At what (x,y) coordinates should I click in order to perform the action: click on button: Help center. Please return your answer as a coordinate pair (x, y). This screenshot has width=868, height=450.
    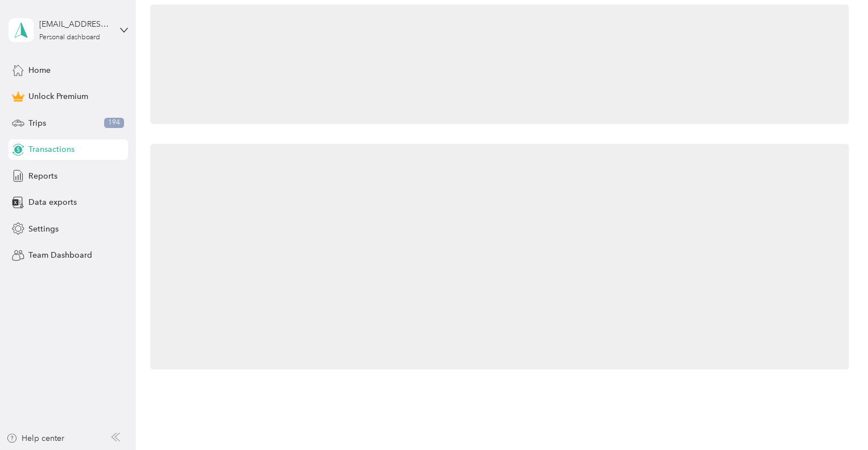
    Looking at the image, I should click on (35, 438).